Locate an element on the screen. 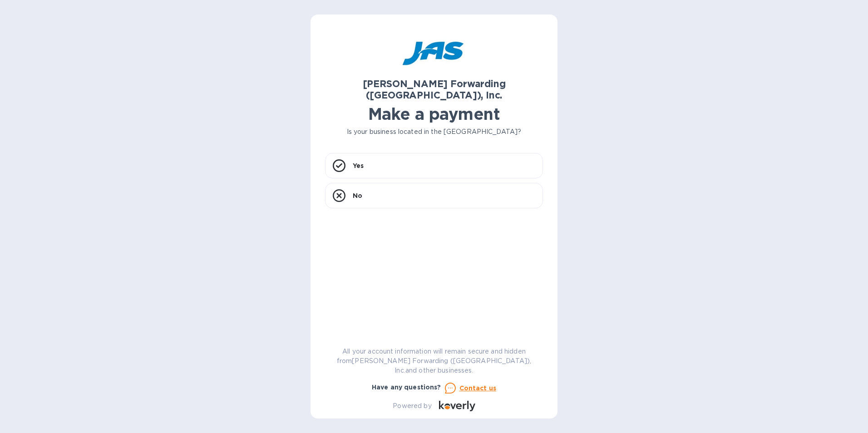 This screenshot has height=433, width=868. p: No is located at coordinates (357, 196).